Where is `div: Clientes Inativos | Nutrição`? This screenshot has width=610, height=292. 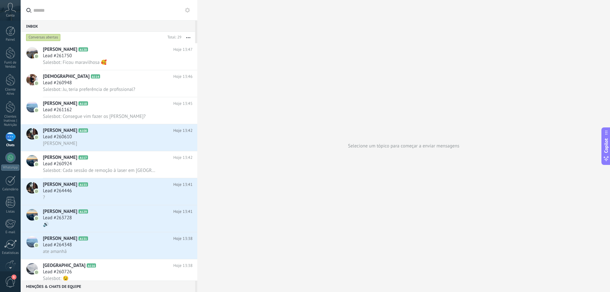 div: Clientes Inativos | Nutrição is located at coordinates (10, 121).